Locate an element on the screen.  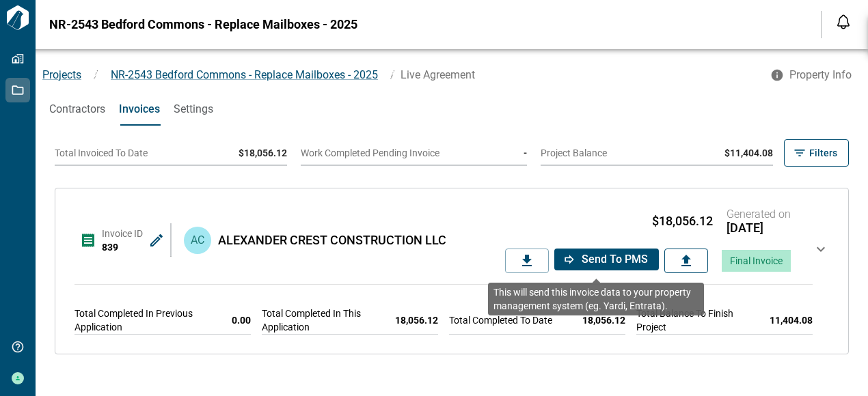
span: 11,404.08 is located at coordinates (790, 320).